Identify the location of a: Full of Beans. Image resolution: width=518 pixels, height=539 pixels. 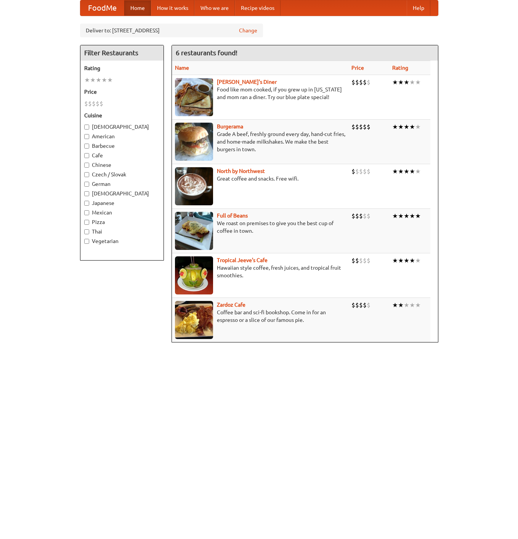
(232, 216).